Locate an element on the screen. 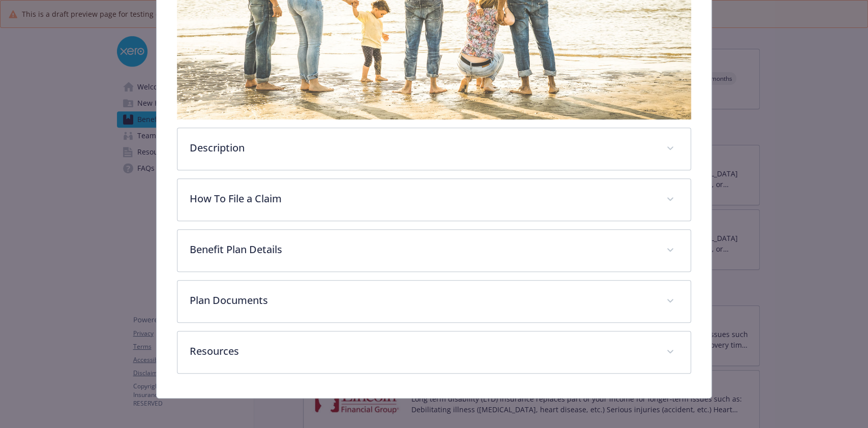 The width and height of the screenshot is (868, 428). p: Benefit Plan Details is located at coordinates (422, 250).